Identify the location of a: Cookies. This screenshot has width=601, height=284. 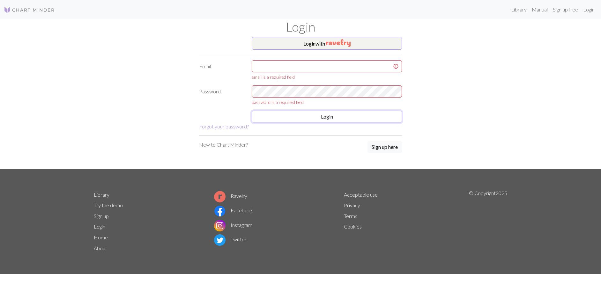
(353, 227).